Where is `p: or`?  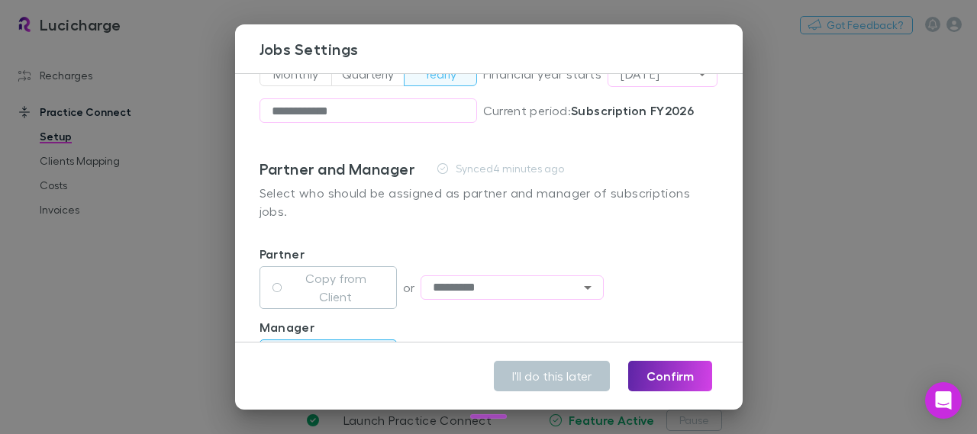 p: or is located at coordinates (412, 288).